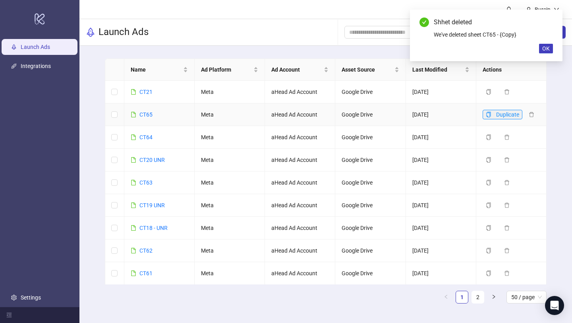 The width and height of the screenshot is (572, 323). What do you see at coordinates (297, 70) in the screenshot?
I see `span: Ad Account` at bounding box center [297, 70].